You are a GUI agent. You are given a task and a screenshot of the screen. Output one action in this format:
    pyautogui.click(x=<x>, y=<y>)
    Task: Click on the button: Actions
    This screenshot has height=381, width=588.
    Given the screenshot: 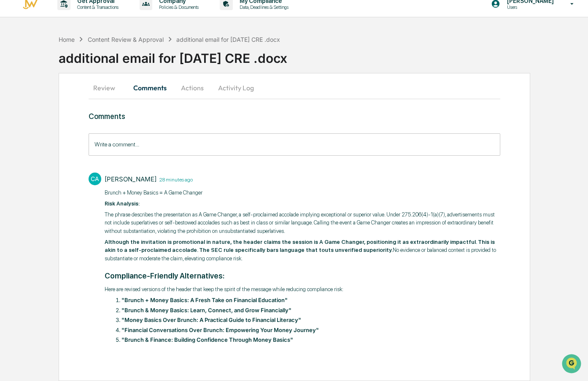 What is the action you would take?
    pyautogui.click(x=193, y=88)
    